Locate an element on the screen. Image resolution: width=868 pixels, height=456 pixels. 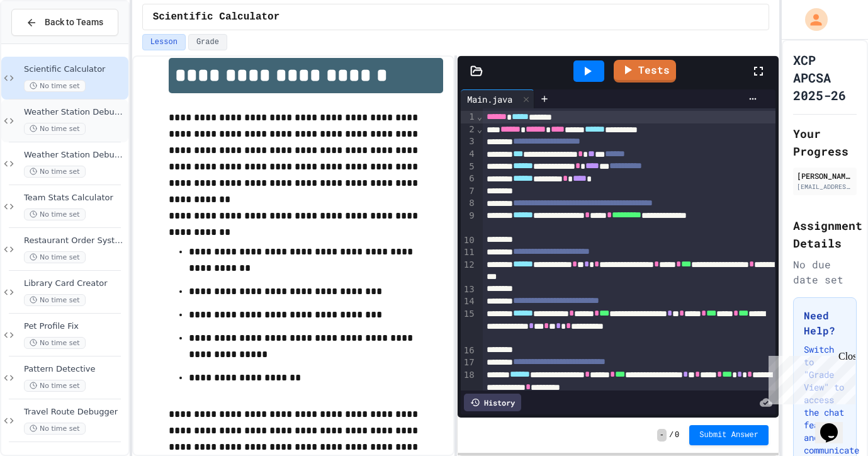
div: 3 is located at coordinates (468, 142).